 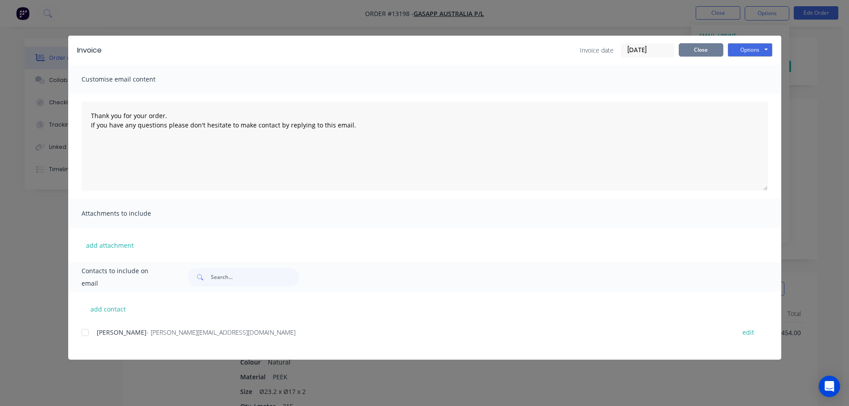 I want to click on input: Search..., so click(x=255, y=277).